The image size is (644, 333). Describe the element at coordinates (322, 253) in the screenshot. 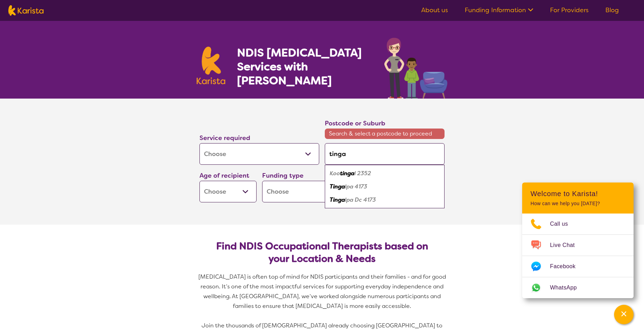

I see `h2: Find NDIS Occupational Therapists based on your Location & Needs` at that location.